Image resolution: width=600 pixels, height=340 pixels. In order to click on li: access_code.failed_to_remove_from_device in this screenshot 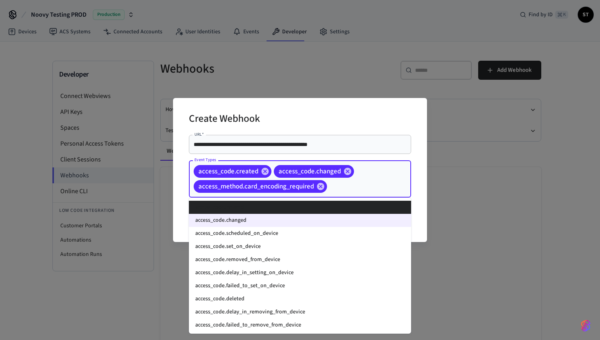, I will do `click(300, 325)`.